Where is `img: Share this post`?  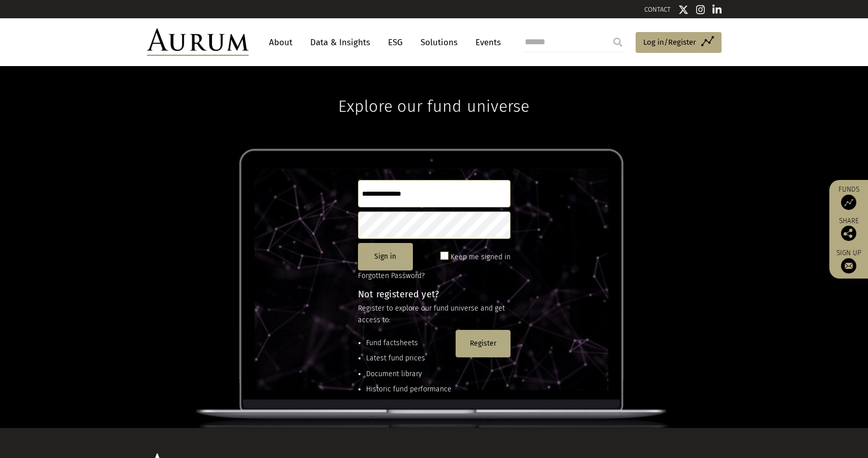
img: Share this post is located at coordinates (849, 234).